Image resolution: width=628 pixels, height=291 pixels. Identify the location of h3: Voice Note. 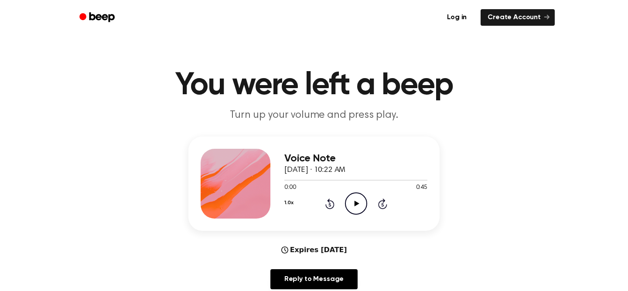
(356, 158).